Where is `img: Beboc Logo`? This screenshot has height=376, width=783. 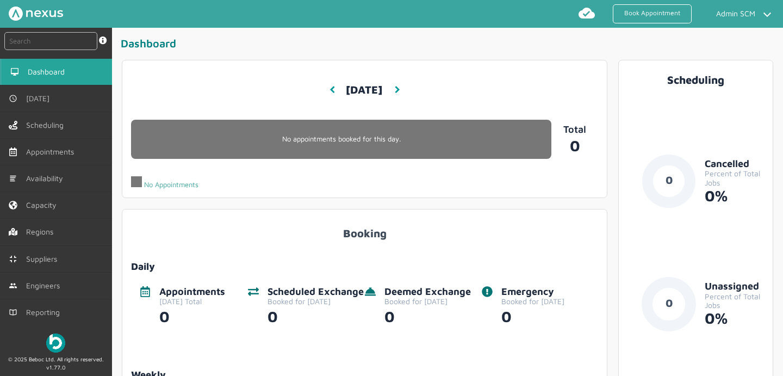 img: Beboc Logo is located at coordinates (55, 342).